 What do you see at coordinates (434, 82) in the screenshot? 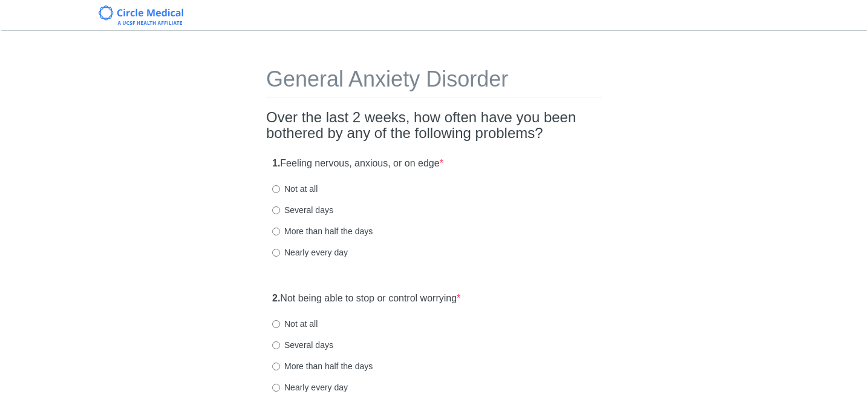
I see `h1: General Anxiety Disorder` at bounding box center [434, 82].